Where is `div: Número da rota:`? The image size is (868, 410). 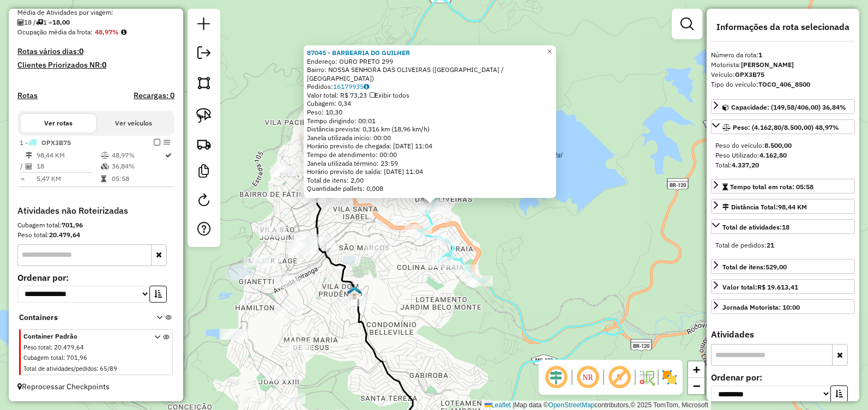 div: Número da rota: is located at coordinates (783, 55).